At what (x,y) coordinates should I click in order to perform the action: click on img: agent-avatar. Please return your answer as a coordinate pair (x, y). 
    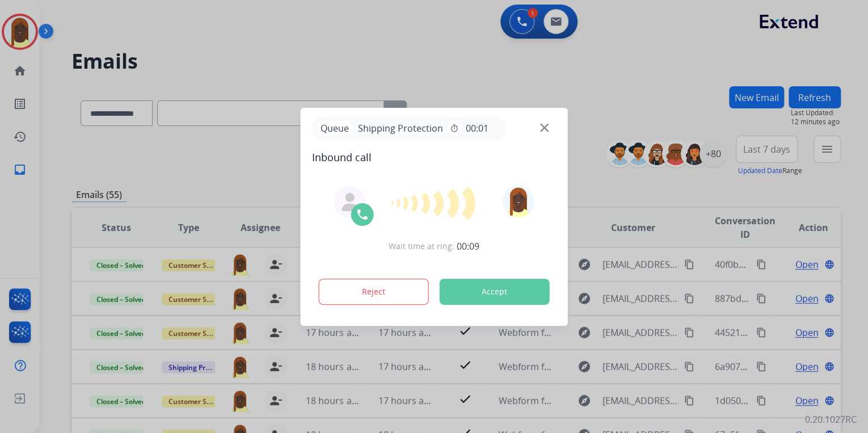
    Looking at the image, I should click on (350, 202).